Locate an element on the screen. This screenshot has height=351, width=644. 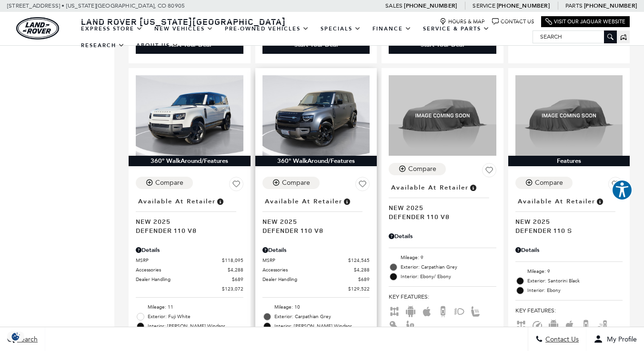
span: Contact Us is located at coordinates (561, 339).